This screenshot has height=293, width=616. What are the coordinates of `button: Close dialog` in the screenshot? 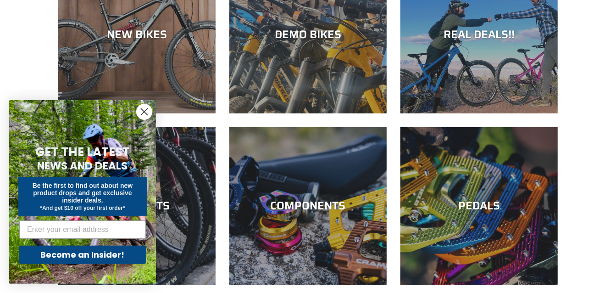 It's located at (144, 111).